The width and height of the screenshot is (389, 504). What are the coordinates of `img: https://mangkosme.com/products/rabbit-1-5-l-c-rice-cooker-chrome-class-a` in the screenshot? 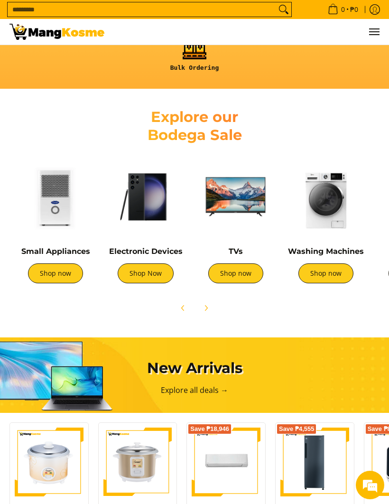 It's located at (138, 462).